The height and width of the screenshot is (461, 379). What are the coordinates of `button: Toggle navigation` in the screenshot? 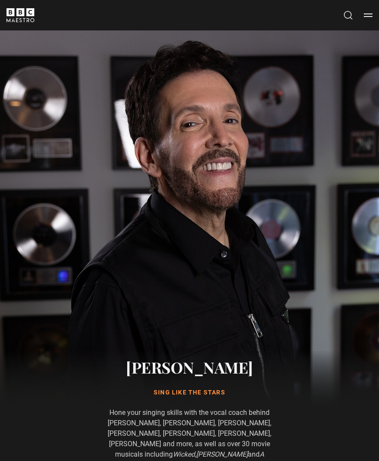 It's located at (369, 15).